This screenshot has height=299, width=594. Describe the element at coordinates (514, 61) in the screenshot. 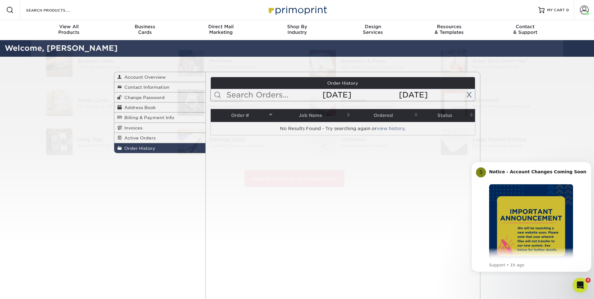

I see `div: Every Door Direct Mail` at that location.